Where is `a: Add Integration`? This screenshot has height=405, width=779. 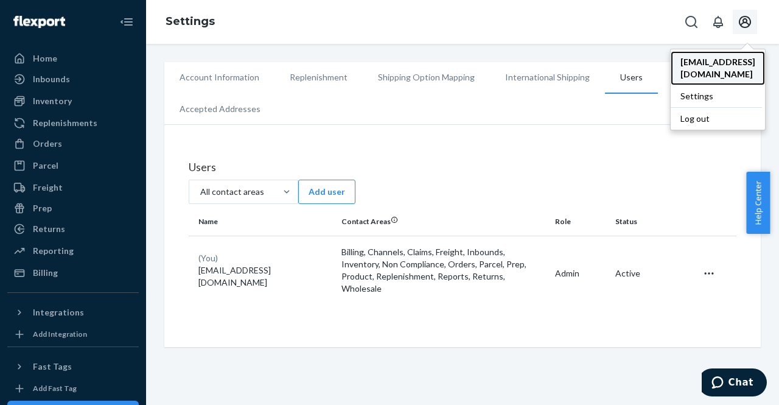
a: Add Integration is located at coordinates (73, 334).